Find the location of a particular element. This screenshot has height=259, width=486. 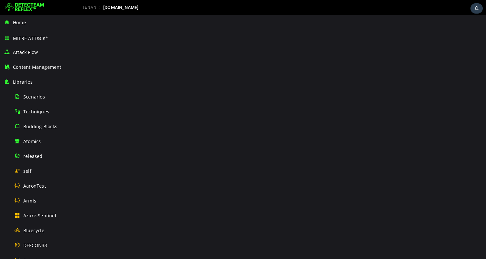

span: Azure-Sentinel is located at coordinates (40, 216).